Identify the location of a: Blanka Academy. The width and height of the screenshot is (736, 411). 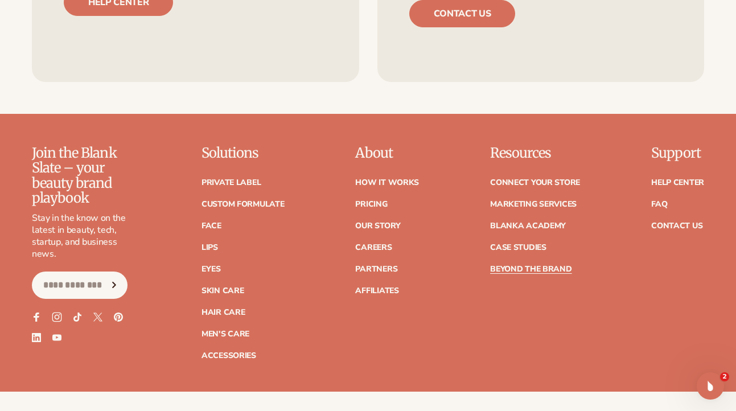
(528, 226).